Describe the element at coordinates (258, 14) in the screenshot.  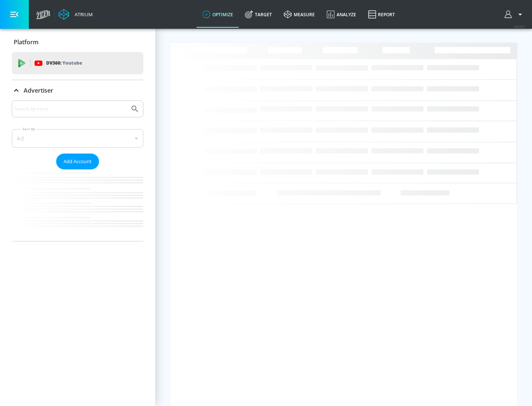
I see `a: Target` at that location.